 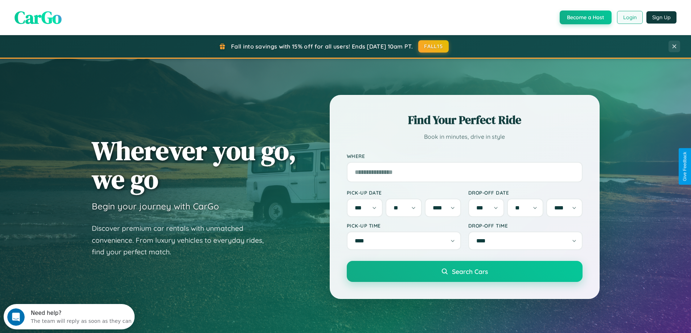 I want to click on button: Sign Up, so click(x=662, y=17).